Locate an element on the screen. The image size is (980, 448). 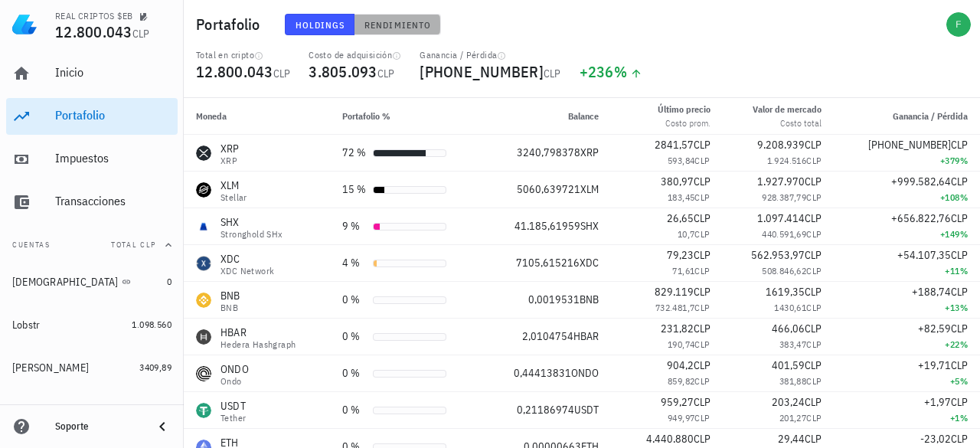
span: Portafolio % is located at coordinates (366, 116).